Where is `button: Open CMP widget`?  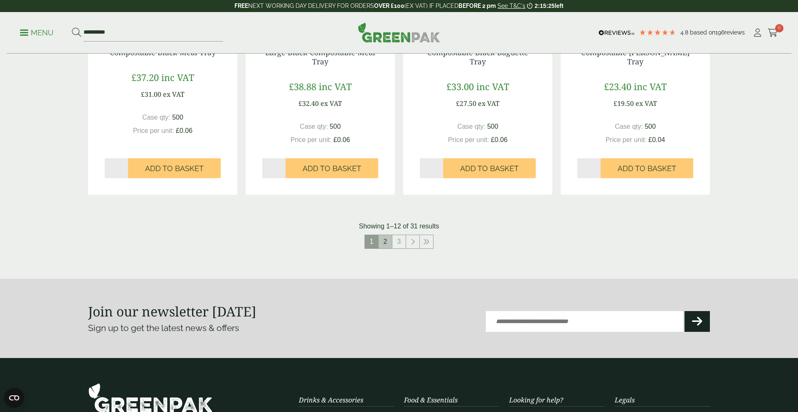 button: Open CMP widget is located at coordinates (14, 398).